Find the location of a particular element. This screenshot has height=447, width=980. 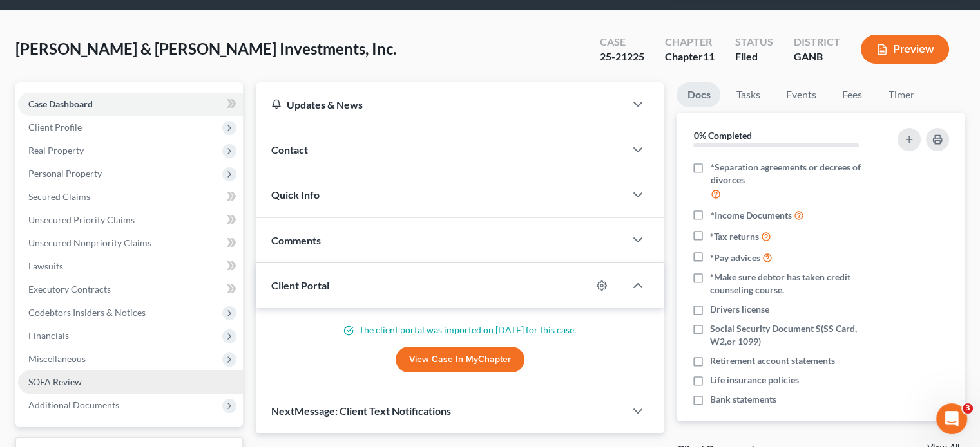

span: Quick Info is located at coordinates (296, 194).